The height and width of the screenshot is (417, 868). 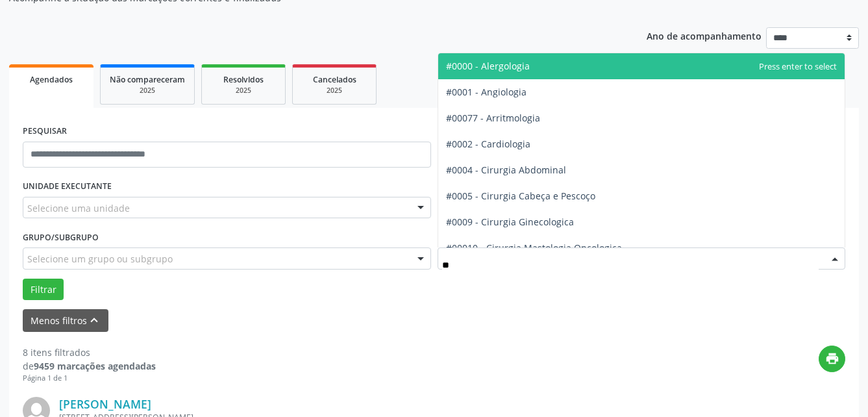 What do you see at coordinates (78, 208) in the screenshot?
I see `span: Selecione uma unidade` at bounding box center [78, 208].